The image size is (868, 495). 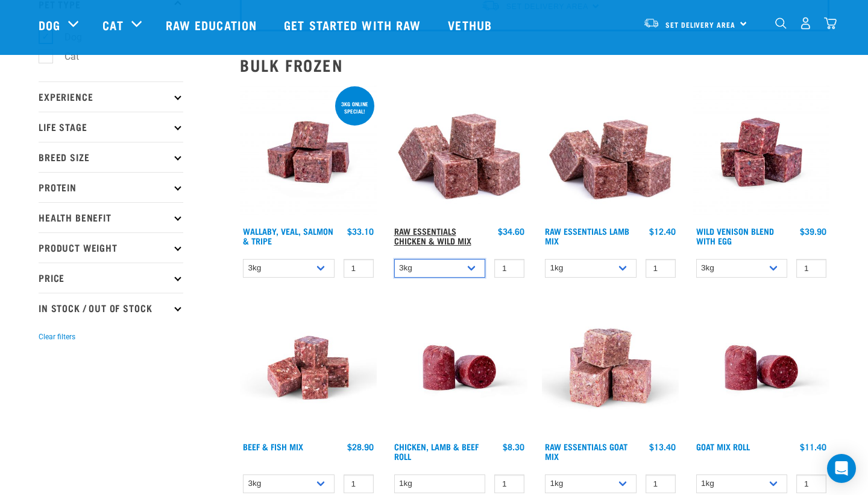 I want to click on span: Set Delivery Area, so click(x=700, y=24).